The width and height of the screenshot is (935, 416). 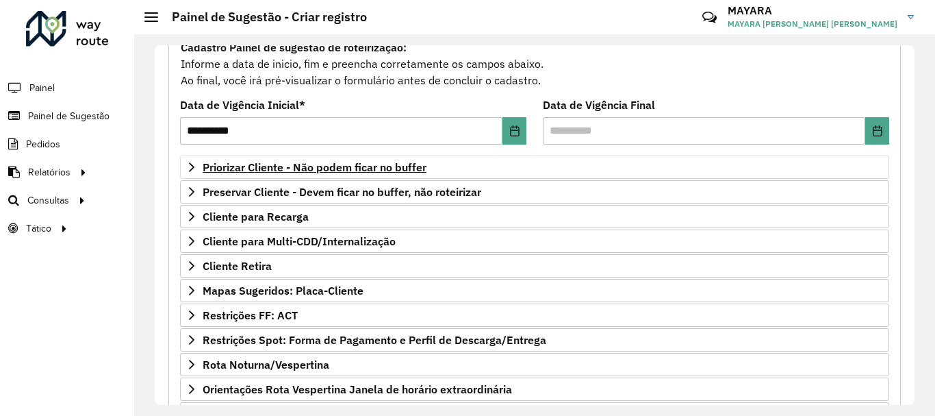 What do you see at coordinates (535, 216) in the screenshot?
I see `a: Cliente para Recarga` at bounding box center [535, 216].